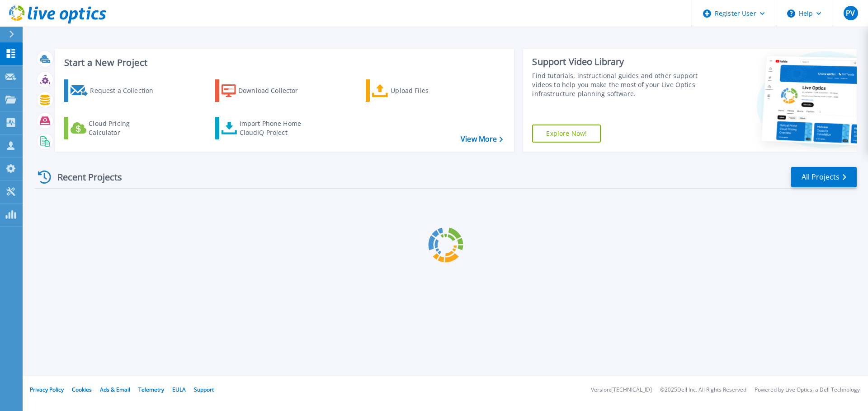 Image resolution: width=868 pixels, height=411 pixels. Describe the element at coordinates (482, 139) in the screenshot. I see `a: View More` at that location.